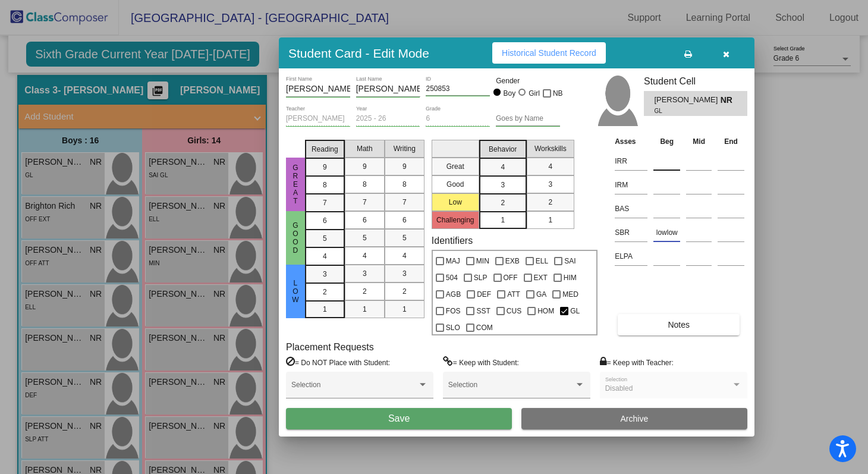 The image size is (868, 474). Describe the element at coordinates (364, 148) in the screenshot. I see `span: Math` at that location.